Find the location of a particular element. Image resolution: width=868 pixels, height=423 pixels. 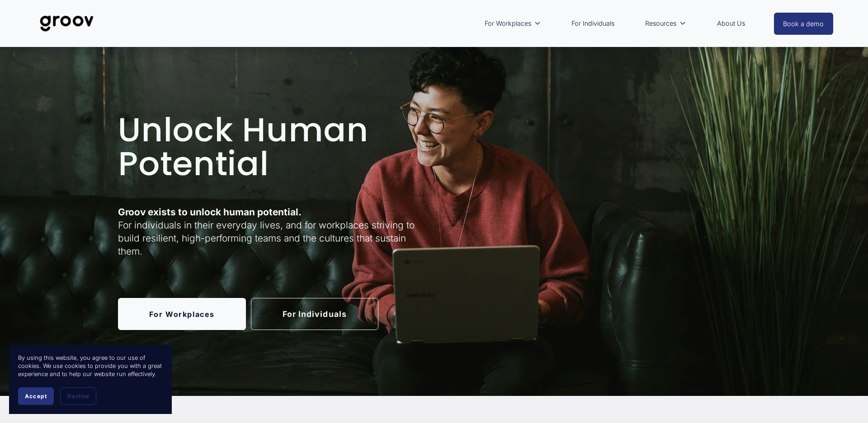

p: By using this website, you agree to our use of cookies. We use cookies to provide you with a grea... is located at coordinates (91, 367).